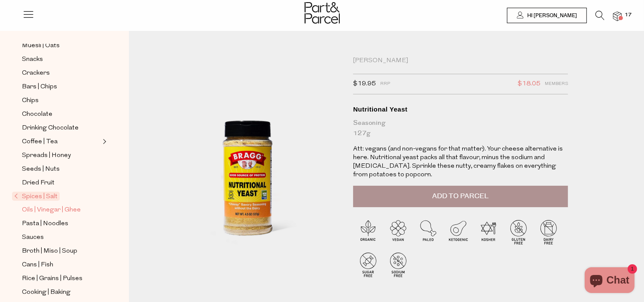 This screenshot has width=644, height=302. Describe the element at coordinates (61, 183) in the screenshot. I see `a: Dried Fruit` at that location.